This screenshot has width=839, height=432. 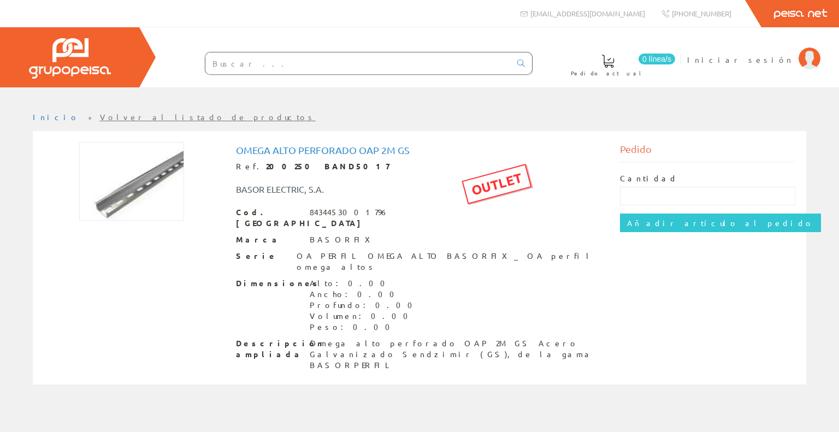 What do you see at coordinates (497, 184) in the screenshot?
I see `div: OUTLET` at bounding box center [497, 184].